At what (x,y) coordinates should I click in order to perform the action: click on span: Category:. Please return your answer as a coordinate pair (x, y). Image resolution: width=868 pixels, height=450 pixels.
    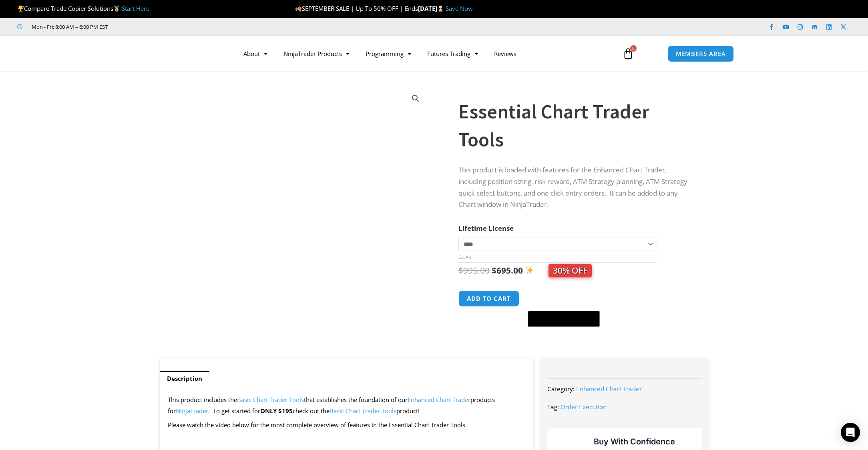
    Looking at the image, I should click on (561, 389).